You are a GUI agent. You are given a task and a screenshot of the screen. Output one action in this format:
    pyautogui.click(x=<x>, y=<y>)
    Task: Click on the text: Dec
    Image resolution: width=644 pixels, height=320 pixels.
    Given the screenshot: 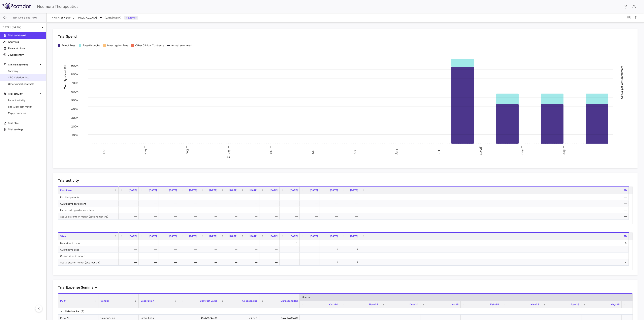 What is the action you would take?
    pyautogui.click(x=187, y=152)
    